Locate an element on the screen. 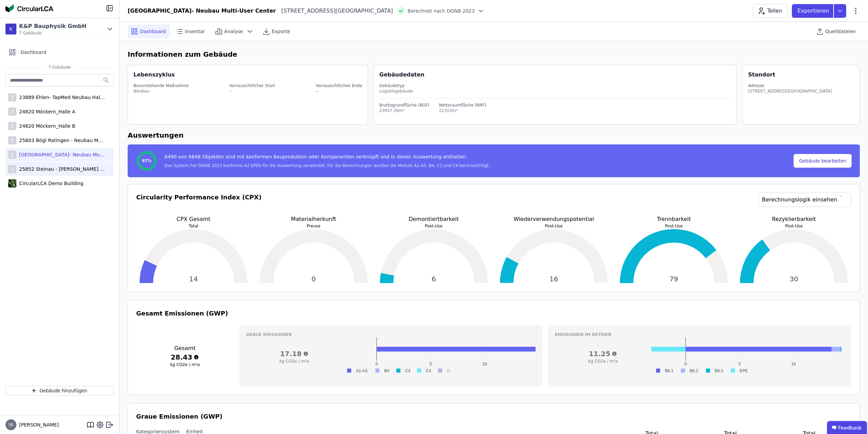 This screenshot has height=434, width=868. h6: Informationen zum Gebäude is located at coordinates (493, 55).